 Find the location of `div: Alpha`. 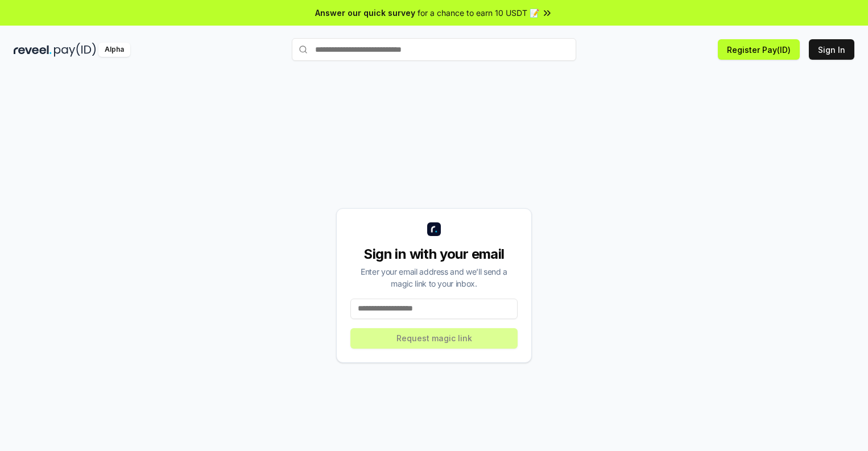

div: Alpha is located at coordinates (114, 50).